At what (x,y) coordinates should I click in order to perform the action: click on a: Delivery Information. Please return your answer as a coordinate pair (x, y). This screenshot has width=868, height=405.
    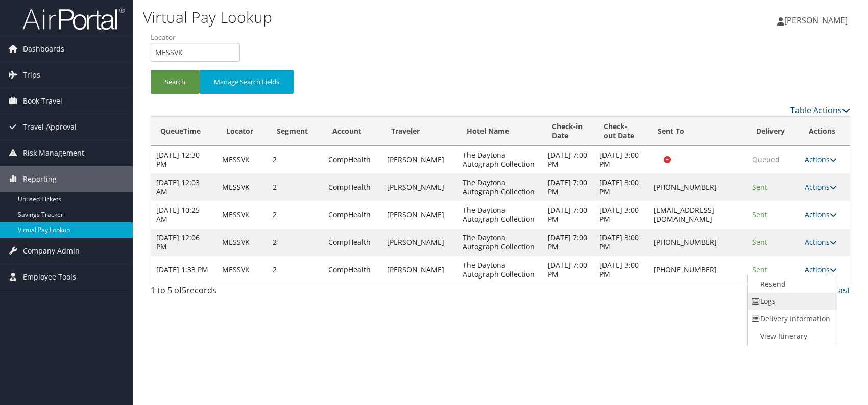
    Looking at the image, I should click on (790, 320).